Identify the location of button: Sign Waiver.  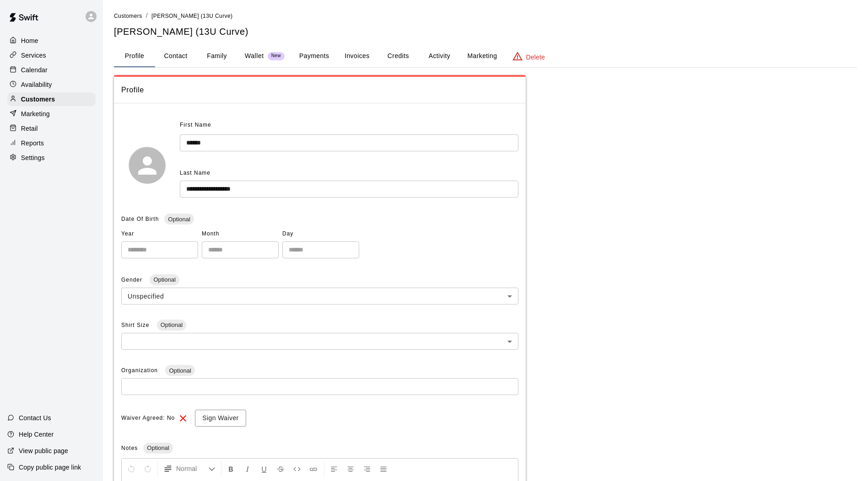
(220, 418).